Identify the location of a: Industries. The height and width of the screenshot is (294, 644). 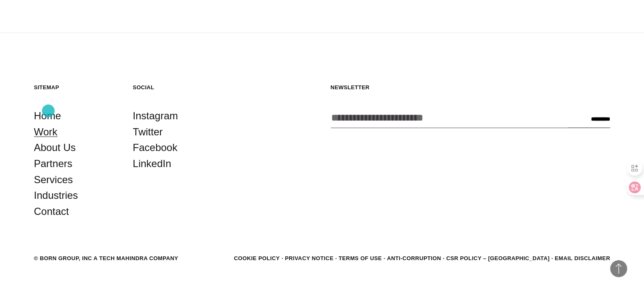
(56, 196).